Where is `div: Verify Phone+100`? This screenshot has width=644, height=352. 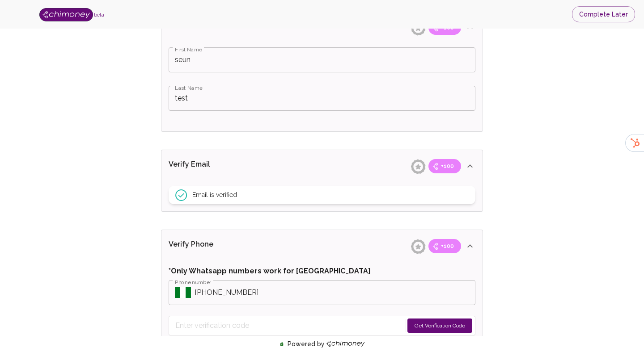 div: Verify Phone+100 is located at coordinates (322, 246).